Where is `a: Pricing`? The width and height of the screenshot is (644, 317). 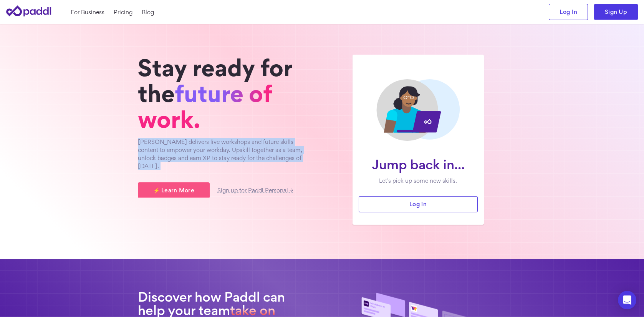
a: Pricing is located at coordinates (123, 12).